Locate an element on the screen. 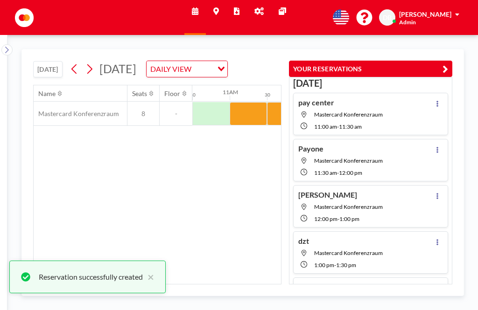 The width and height of the screenshot is (478, 310). span: DB is located at coordinates (387, 18).